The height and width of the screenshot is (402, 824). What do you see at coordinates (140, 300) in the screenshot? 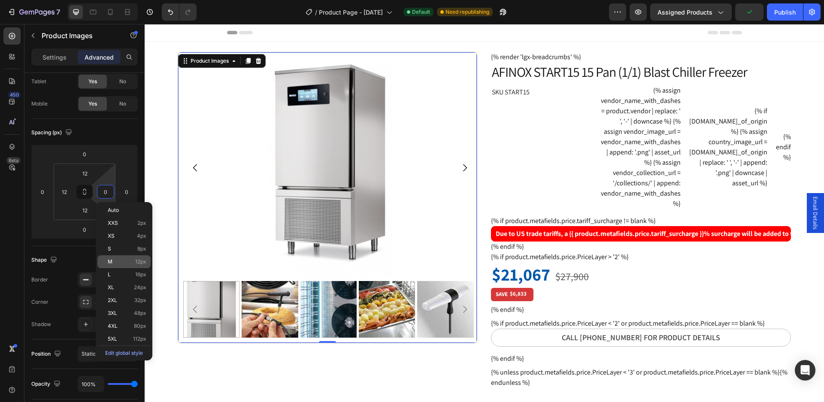
I see `span: 32px` at bounding box center [140, 300].